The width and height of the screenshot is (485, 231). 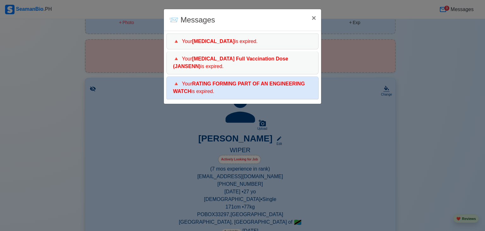 What do you see at coordinates (239, 87) in the screenshot?
I see `b: RATING FORMING PART OF AN ENGINEERING WATCH` at bounding box center [239, 87].